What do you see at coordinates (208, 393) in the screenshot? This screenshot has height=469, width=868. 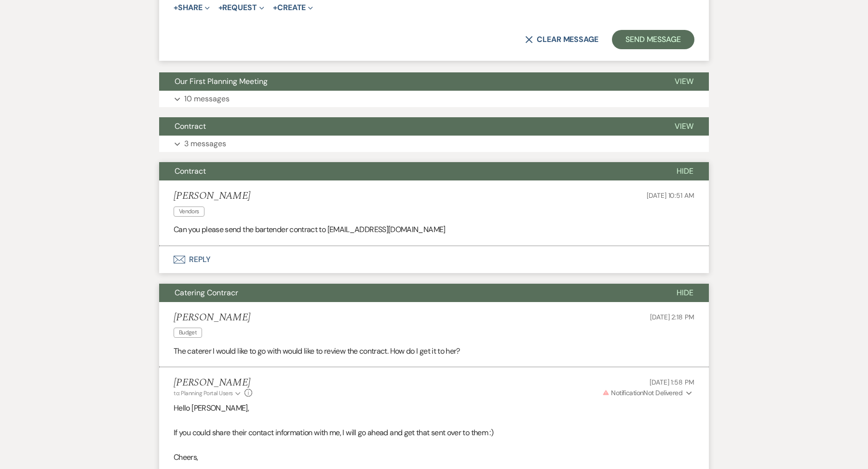 I see `button: to: Planning Portal Users` at bounding box center [208, 393].